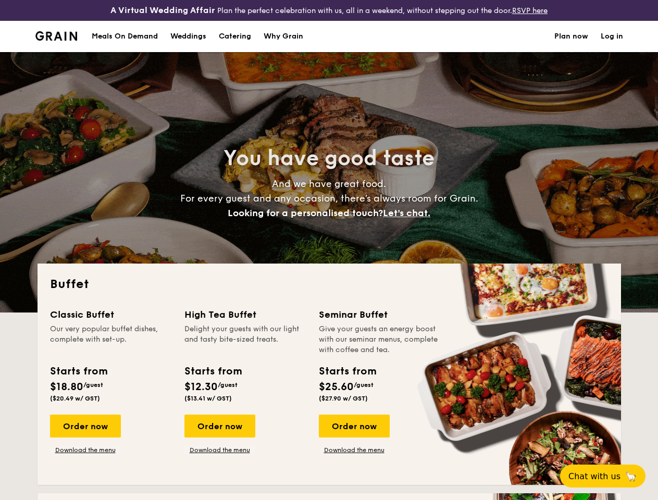 The height and width of the screenshot is (500, 658). I want to click on a: Log in, so click(611, 36).